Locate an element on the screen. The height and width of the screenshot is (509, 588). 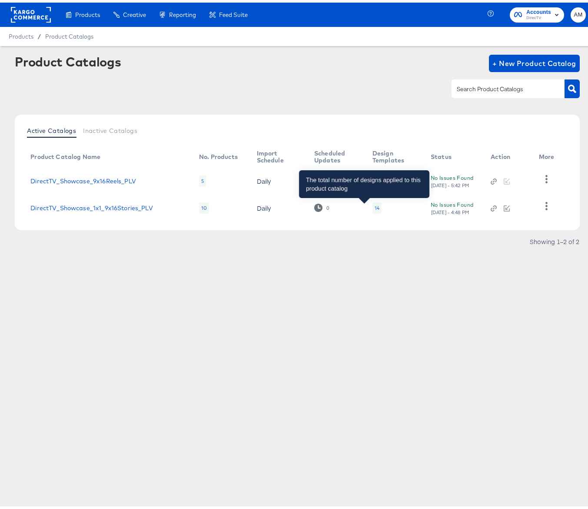
div: Product Catalog Name is located at coordinates (65, 154).